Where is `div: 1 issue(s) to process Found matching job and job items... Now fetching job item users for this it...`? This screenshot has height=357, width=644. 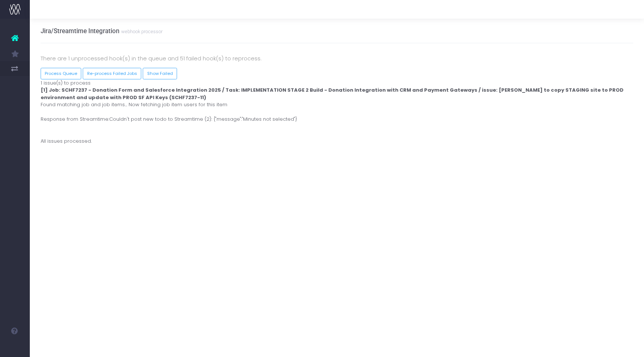
div: 1 issue(s) to process Found matching job and job items... Now fetching job item users for this it... is located at coordinates (337, 112).